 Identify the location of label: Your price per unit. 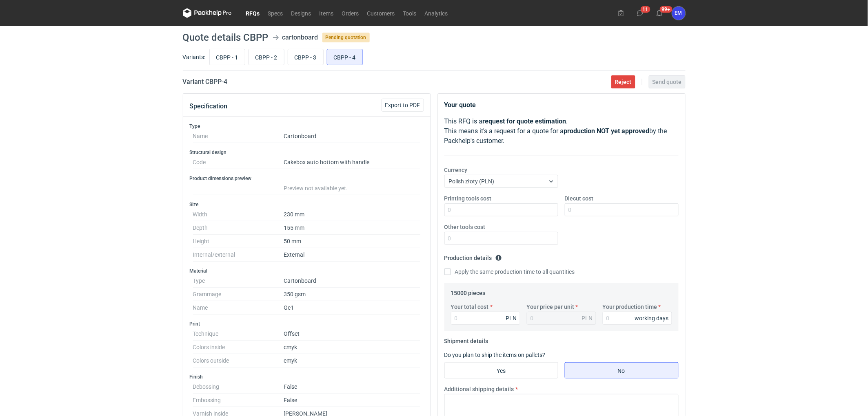
(550, 307).